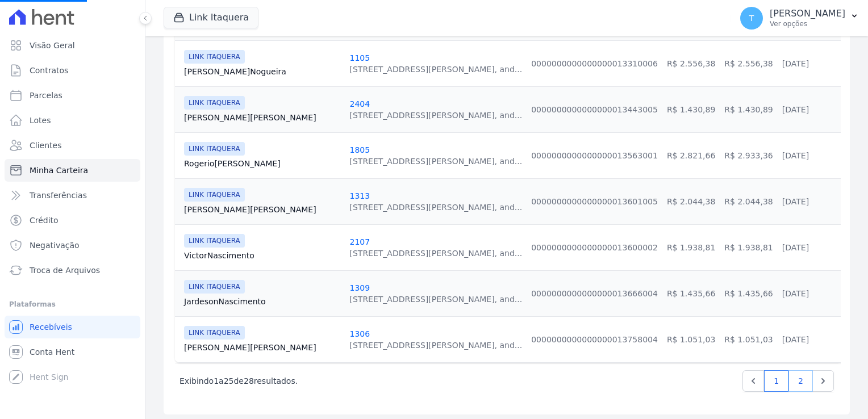 The height and width of the screenshot is (419, 868). What do you see at coordinates (753, 381) in the screenshot?
I see `a: Previous` at bounding box center [753, 381].